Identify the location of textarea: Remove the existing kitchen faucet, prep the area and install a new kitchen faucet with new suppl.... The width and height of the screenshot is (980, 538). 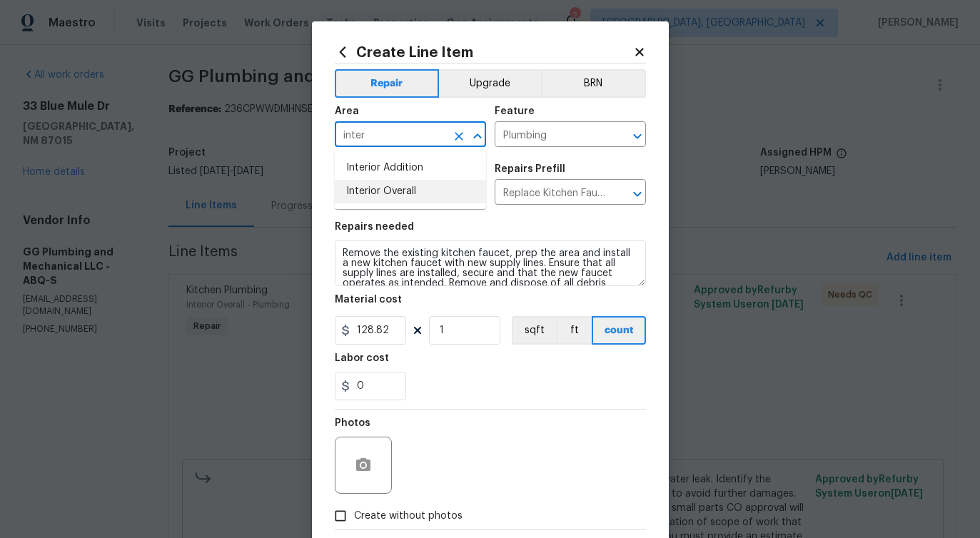
(490, 263).